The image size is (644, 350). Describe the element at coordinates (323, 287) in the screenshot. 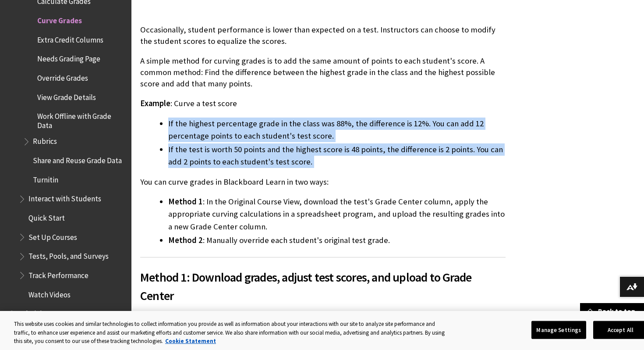

I see `span: Method 1: Download grades, adjust test scores, and upload to Grade Center` at that location.